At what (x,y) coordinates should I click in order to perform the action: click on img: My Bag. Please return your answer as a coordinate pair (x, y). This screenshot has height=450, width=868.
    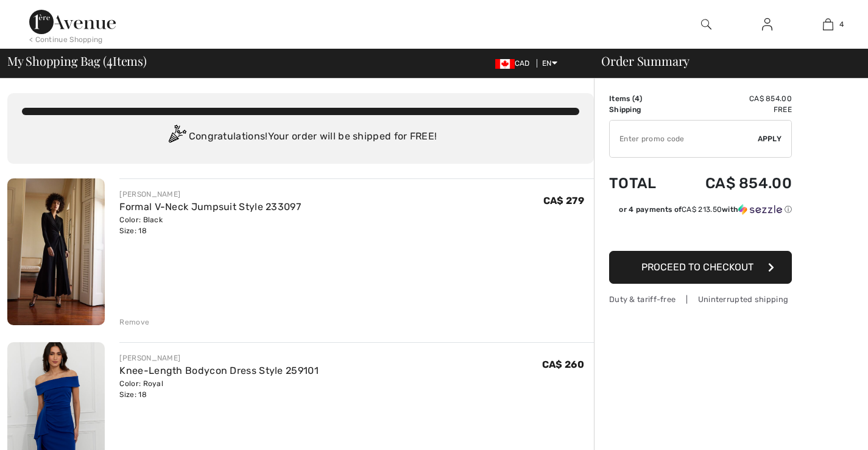
    Looking at the image, I should click on (828, 24).